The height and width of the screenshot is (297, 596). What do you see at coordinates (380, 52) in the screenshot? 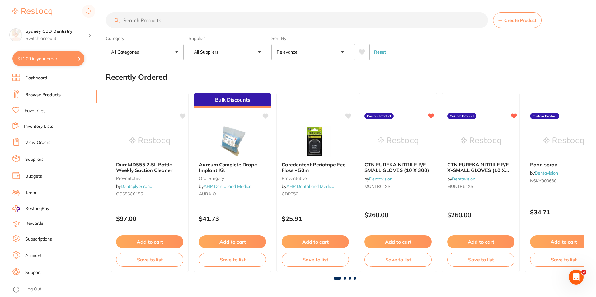
I see `button: Reset` at bounding box center [380, 52].